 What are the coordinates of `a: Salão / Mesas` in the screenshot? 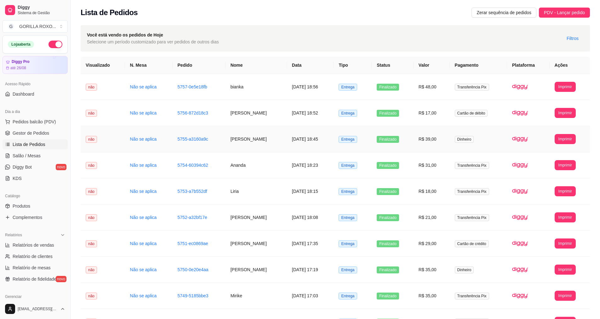 It's located at (35, 156).